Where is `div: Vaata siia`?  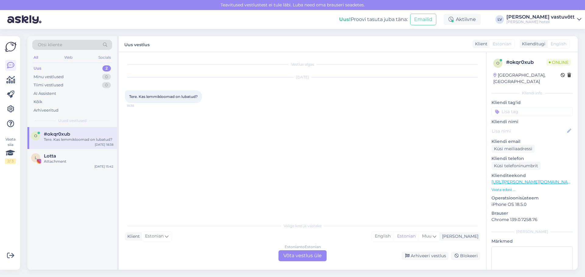
div: Vaata siia is located at coordinates (10, 150).